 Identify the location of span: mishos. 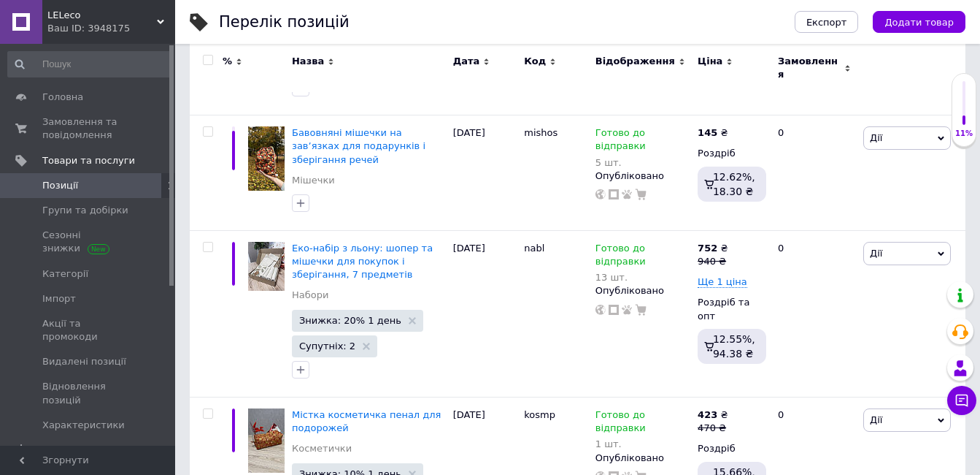
(541, 132).